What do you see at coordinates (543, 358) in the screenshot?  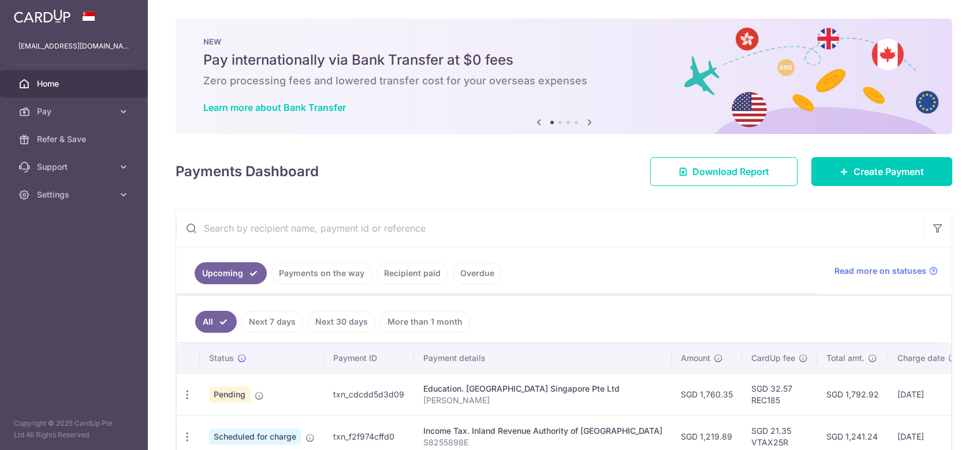 I see `th: Payment details` at bounding box center [543, 358].